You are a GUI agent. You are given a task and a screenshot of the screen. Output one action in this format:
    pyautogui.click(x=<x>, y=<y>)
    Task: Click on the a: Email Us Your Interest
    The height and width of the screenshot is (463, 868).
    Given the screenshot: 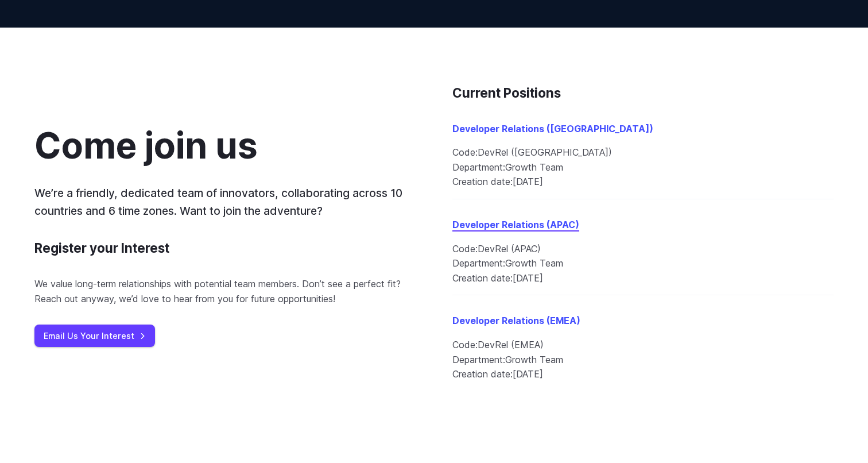 What is the action you would take?
    pyautogui.click(x=95, y=335)
    